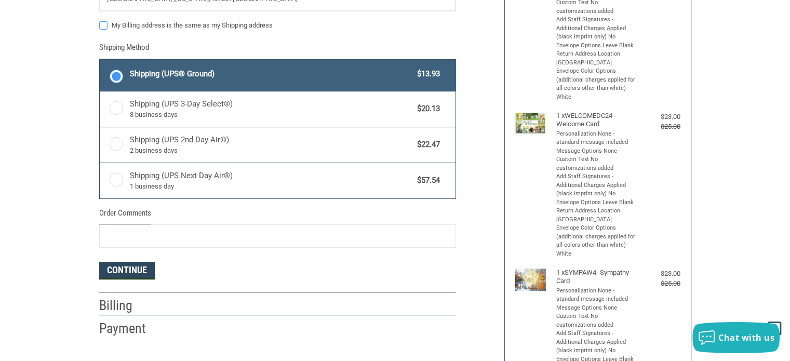  Describe the element at coordinates (271, 74) in the screenshot. I see `span: Shipping (UPS® Ground)` at that location.